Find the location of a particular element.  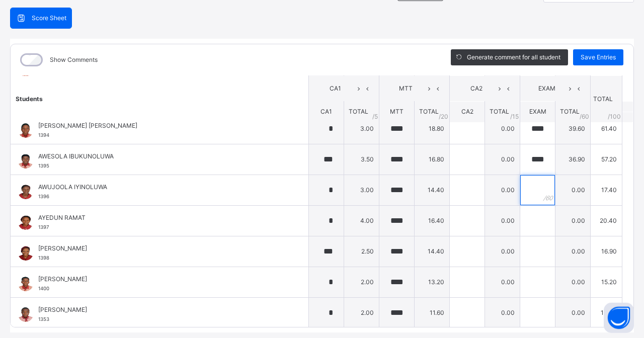

td: 13.60 is located at coordinates (606, 312).